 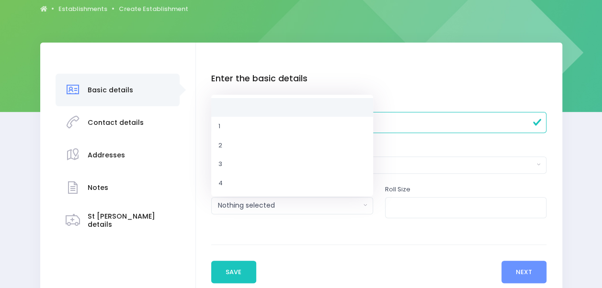 I want to click on span: 1, so click(x=219, y=127).